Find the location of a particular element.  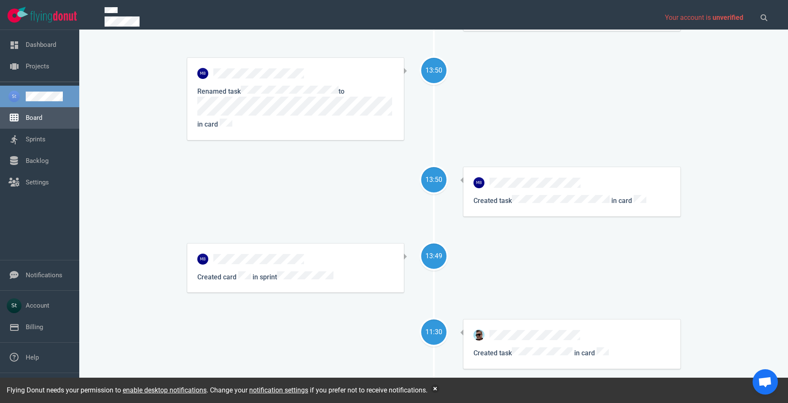

a: enable desktop notifications is located at coordinates (165, 390).